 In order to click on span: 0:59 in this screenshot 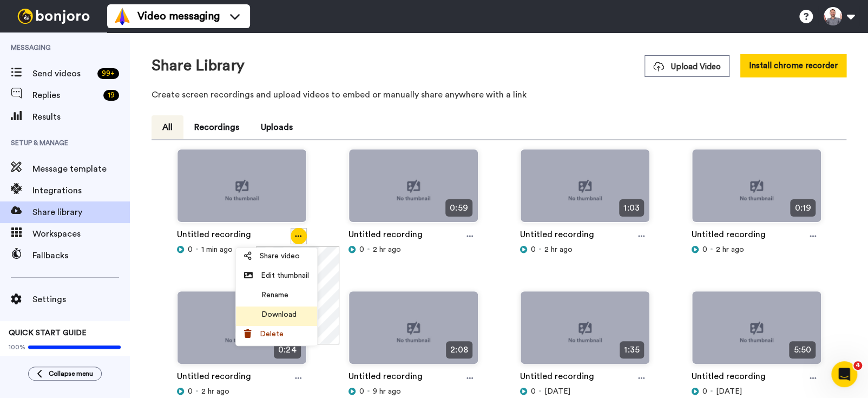, I will do `click(458, 208)`.